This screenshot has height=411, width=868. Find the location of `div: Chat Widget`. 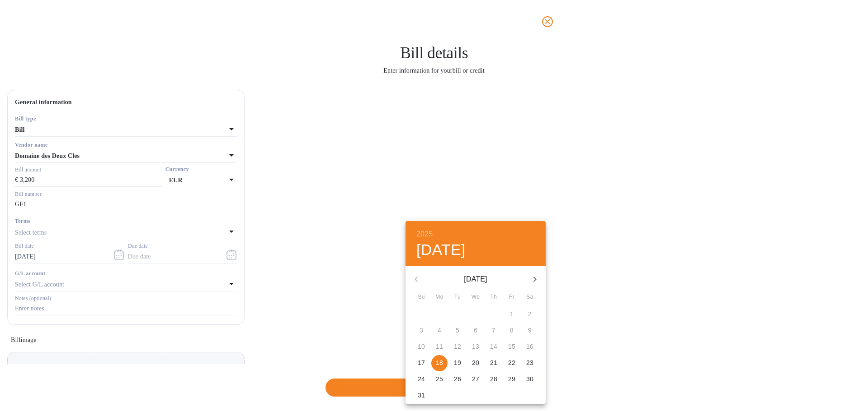

div: Chat Widget is located at coordinates (845, 390).